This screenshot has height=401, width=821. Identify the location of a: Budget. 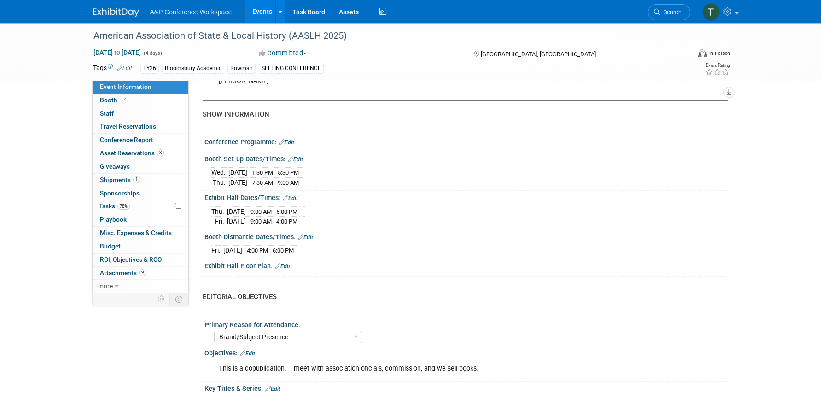
(141, 246).